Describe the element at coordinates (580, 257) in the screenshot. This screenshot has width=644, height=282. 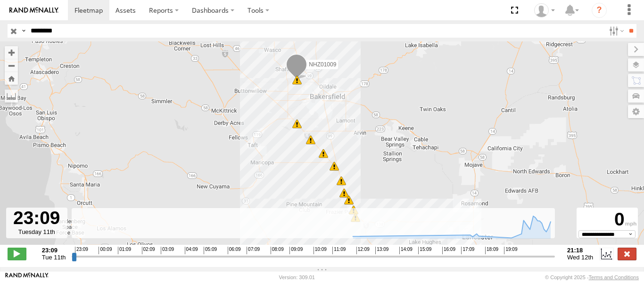
I see `span: Wed 12th Mar 2025` at that location.